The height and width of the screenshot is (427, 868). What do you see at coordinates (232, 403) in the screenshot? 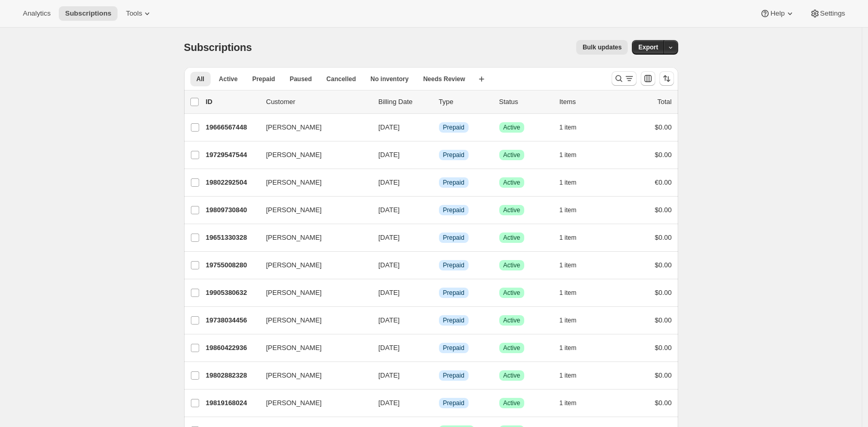
I see `p: 19819168024` at bounding box center [232, 403].